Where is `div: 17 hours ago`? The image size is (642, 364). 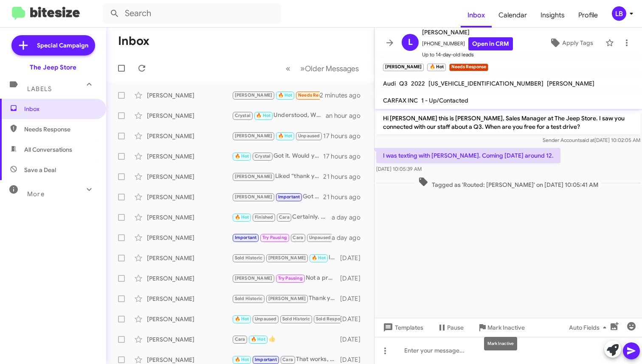 div: 17 hours ago is located at coordinates (345, 156).